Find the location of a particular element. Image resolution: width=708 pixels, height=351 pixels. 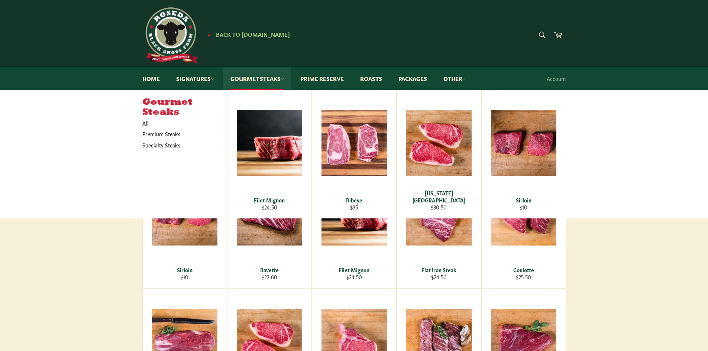

a: Home is located at coordinates (151, 78).